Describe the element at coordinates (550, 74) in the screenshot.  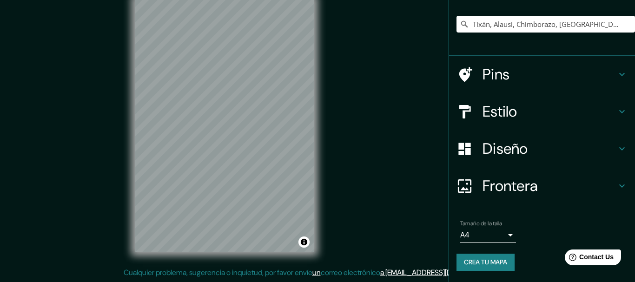
I see `h4: Pins` at that location.